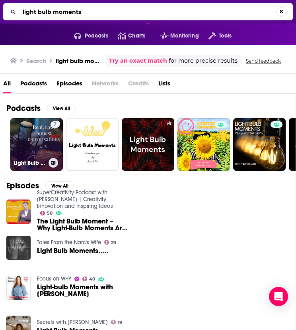  What do you see at coordinates (18, 287) in the screenshot?
I see `img: Light-bulb Moments with Diane Andrew` at bounding box center [18, 287].